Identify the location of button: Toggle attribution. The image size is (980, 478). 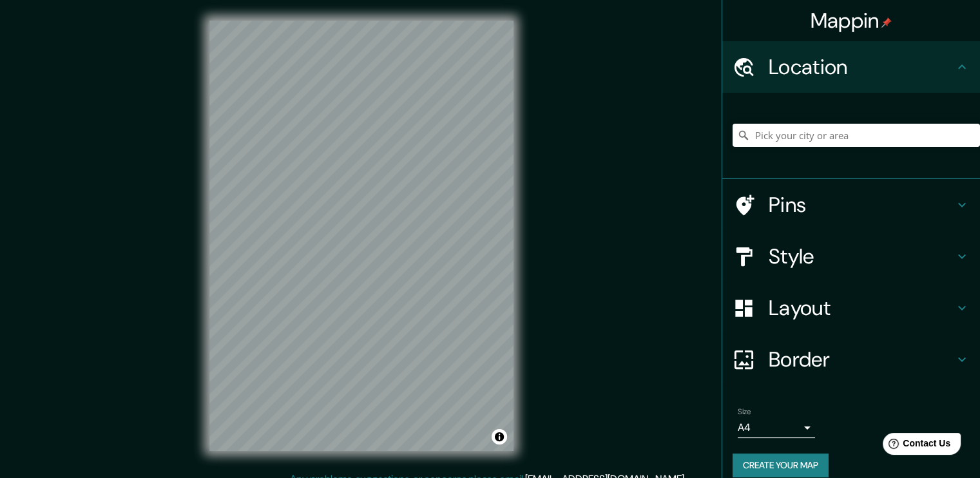
(499, 437).